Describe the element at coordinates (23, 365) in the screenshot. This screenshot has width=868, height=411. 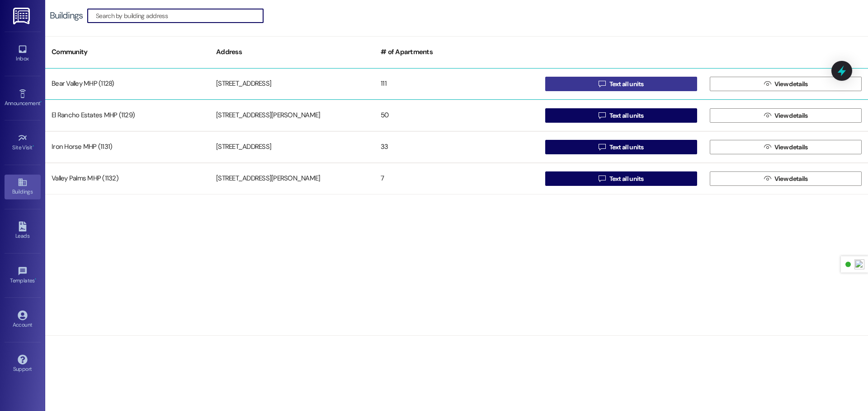
I see `a: Support` at that location.